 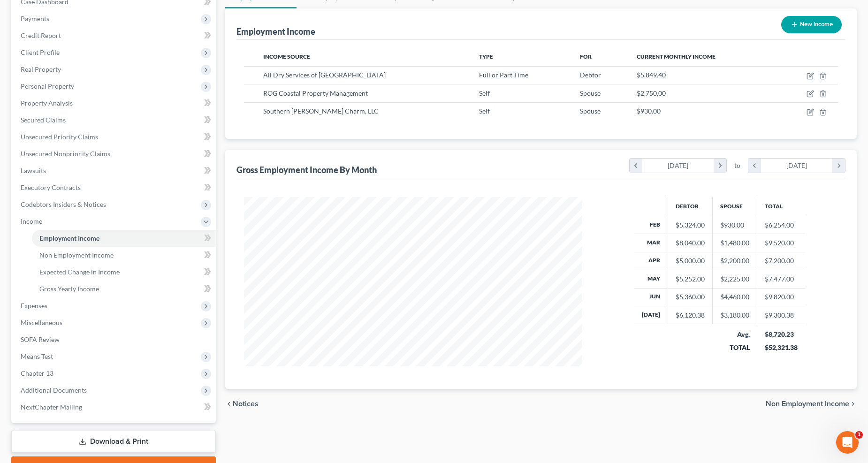 What do you see at coordinates (737, 166) in the screenshot?
I see `span: to` at bounding box center [737, 166].